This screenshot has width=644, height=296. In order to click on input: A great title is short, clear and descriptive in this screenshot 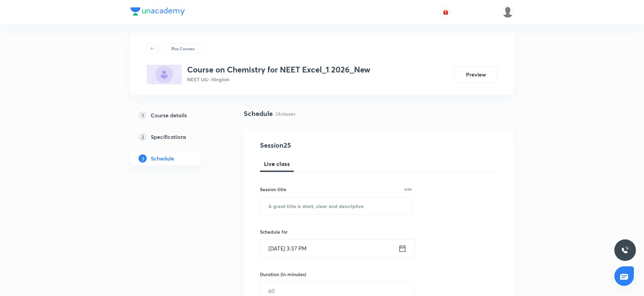, I will do `click(336, 206)`.